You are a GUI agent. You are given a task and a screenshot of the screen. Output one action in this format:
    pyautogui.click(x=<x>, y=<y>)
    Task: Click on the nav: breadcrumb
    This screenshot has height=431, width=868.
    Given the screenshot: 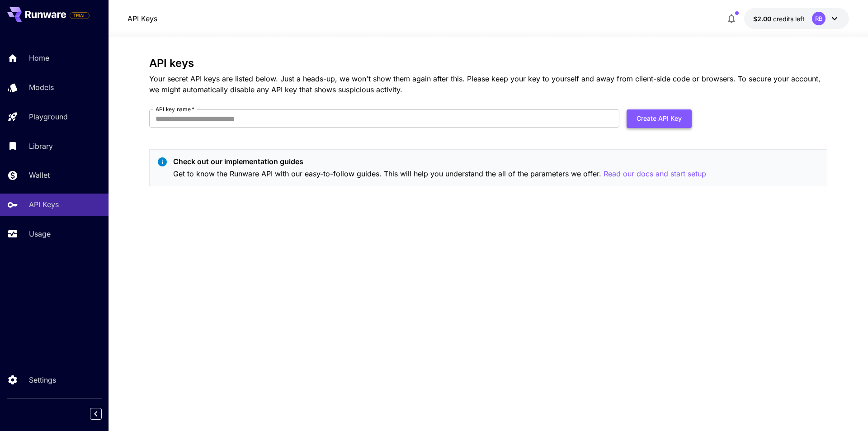 What is the action you would take?
    pyautogui.click(x=142, y=18)
    